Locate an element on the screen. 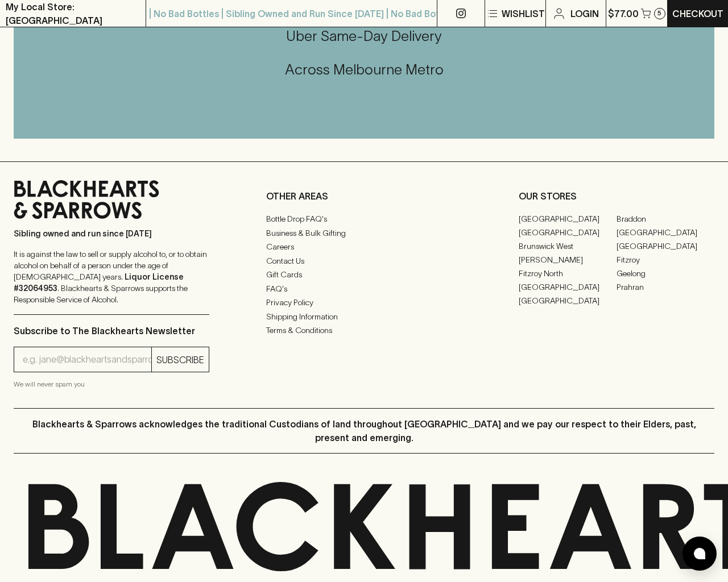 The image size is (728, 582). strong: Liquor License #32064953 is located at coordinates (98, 283).